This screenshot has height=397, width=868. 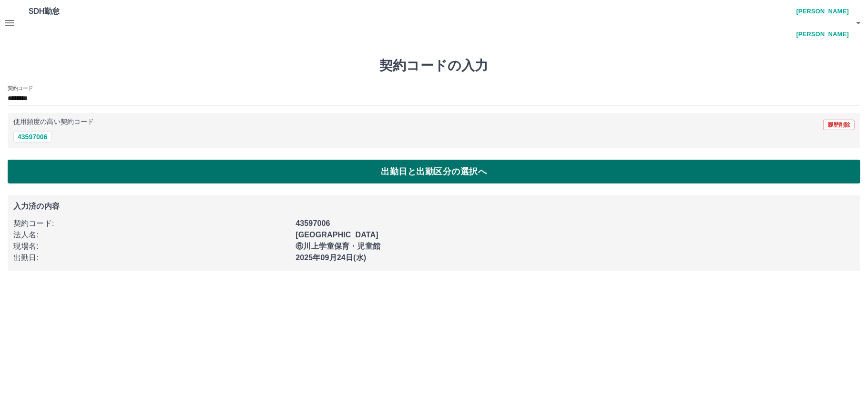 I want to click on p: 入力済の内容, so click(x=434, y=206).